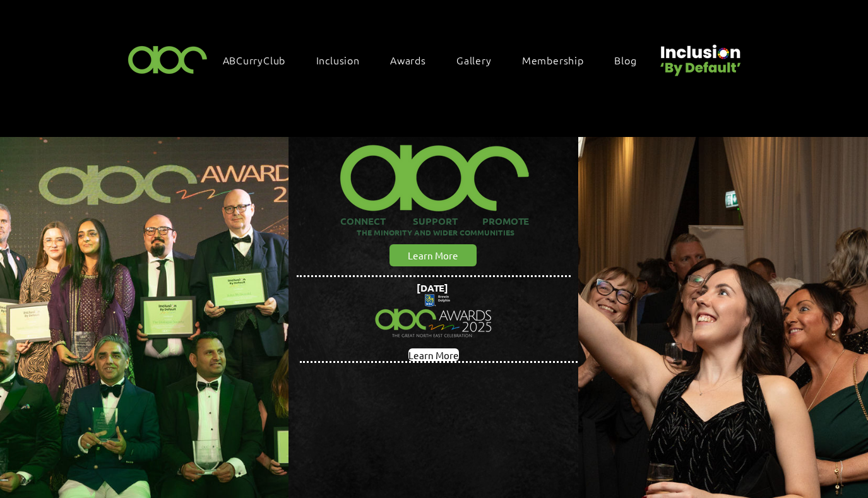  Describe the element at coordinates (344, 60) in the screenshot. I see `div: Inclusion` at that location.